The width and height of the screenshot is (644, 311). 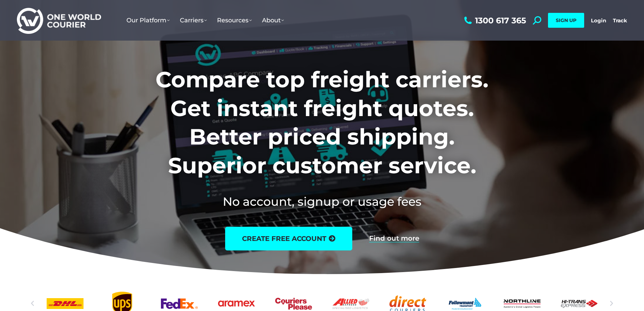 What do you see at coordinates (273, 20) in the screenshot?
I see `span: About` at bounding box center [273, 20].